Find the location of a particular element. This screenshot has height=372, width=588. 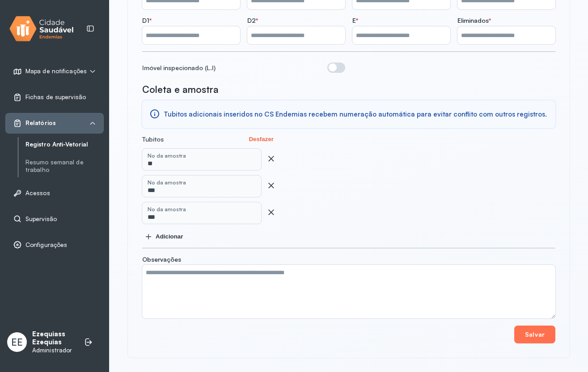

a: Resumo semanal de trabalho is located at coordinates (64, 166).